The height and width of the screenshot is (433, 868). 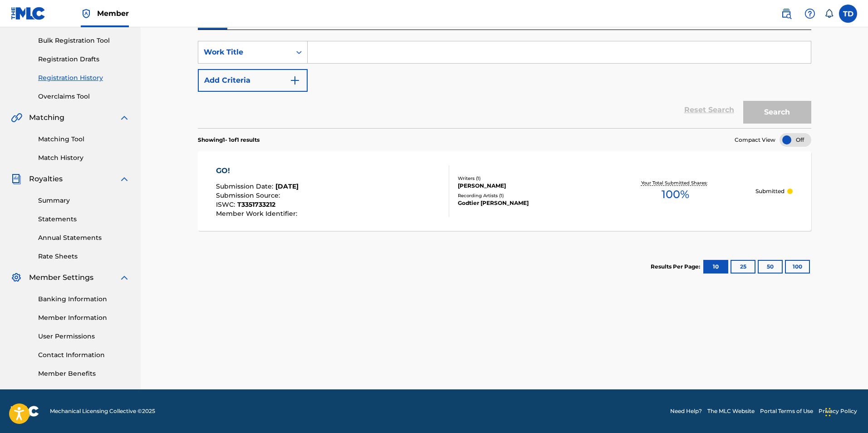 I want to click on div: Chat Widget, so click(x=845, y=411).